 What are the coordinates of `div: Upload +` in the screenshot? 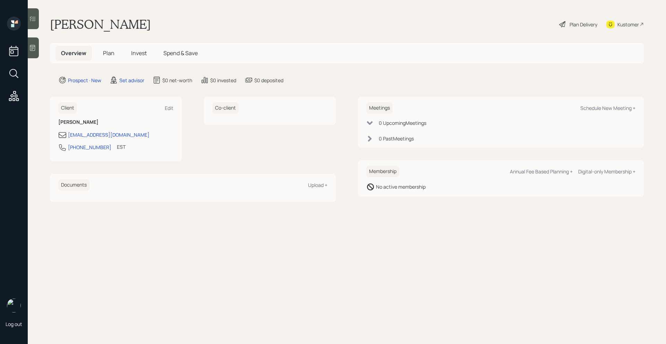 It's located at (318, 185).